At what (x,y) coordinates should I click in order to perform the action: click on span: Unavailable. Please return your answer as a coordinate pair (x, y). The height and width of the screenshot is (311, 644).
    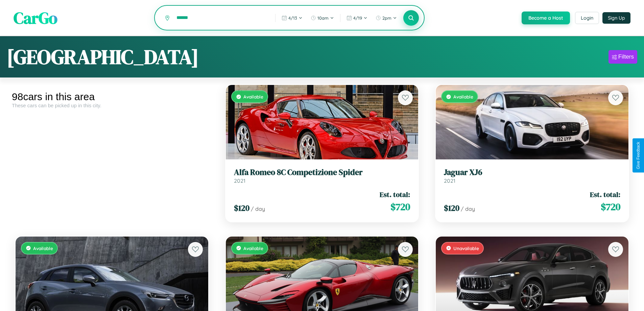
    Looking at the image, I should click on (466, 248).